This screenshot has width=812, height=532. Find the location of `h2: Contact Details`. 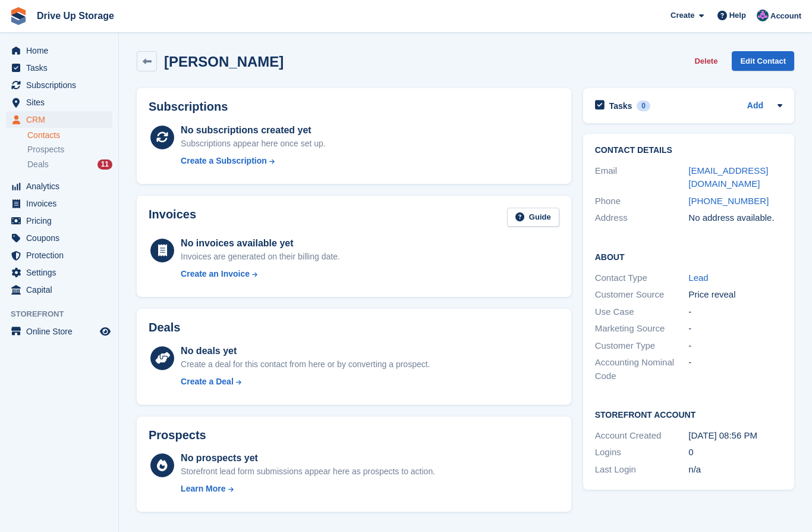

h2: Contact Details is located at coordinates (689, 150).